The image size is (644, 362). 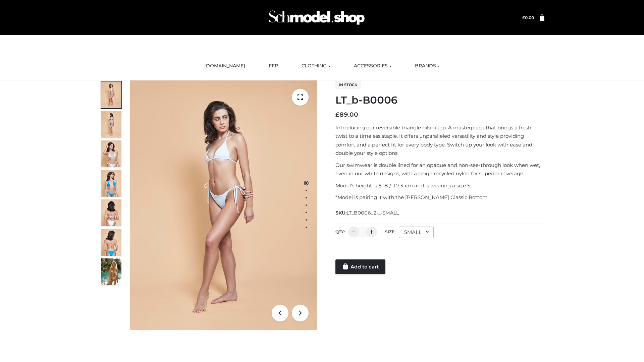 What do you see at coordinates (111, 272) in the screenshot?
I see `img: Arieltop_CloudNine_AzureSky2.jpg` at bounding box center [111, 272].